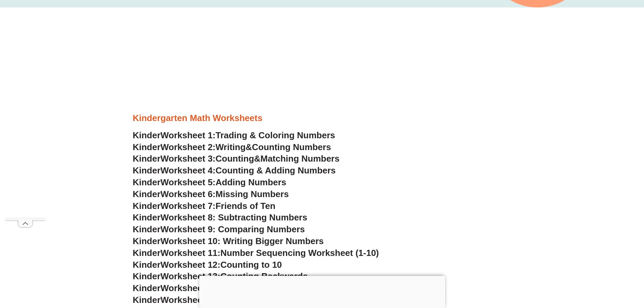  Describe the element at coordinates (220, 217) in the screenshot. I see `a: KinderWorksheet 8: Subtracting Numbers` at that location.